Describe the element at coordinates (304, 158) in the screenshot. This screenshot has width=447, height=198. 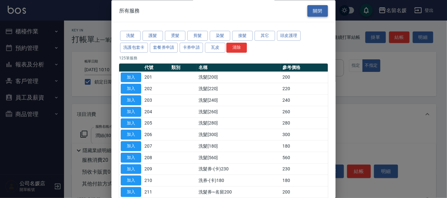
I see `td: 560` at that location.